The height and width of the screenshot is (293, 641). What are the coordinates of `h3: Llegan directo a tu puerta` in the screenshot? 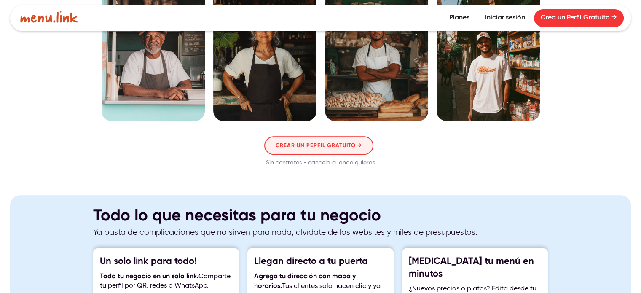 It's located at (320, 261).